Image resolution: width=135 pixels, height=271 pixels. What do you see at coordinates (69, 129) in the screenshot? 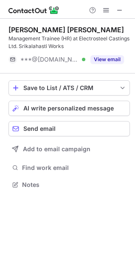
I see `button: Send email` at bounding box center [69, 129].